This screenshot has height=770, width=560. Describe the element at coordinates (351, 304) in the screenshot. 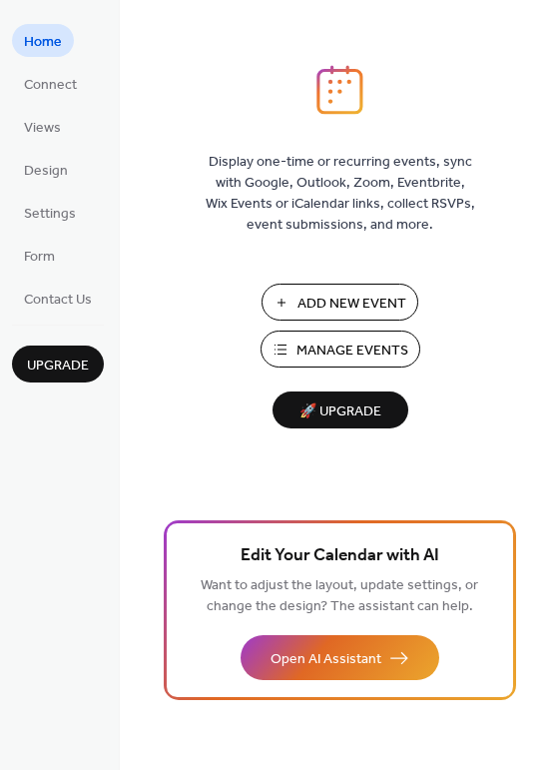

I see `span: Add New Event` at that location.